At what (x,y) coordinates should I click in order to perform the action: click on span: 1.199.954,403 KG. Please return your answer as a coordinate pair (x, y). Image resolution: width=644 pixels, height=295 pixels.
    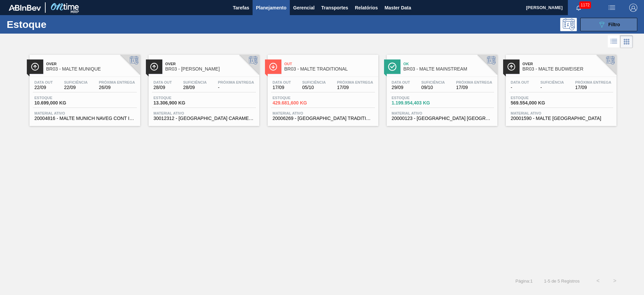
    Looking at the image, I should click on (415, 103).